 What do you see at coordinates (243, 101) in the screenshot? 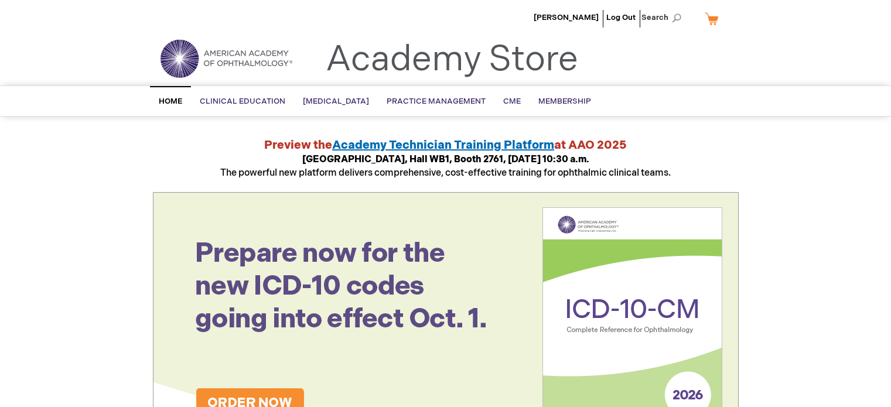
I see `span: Clinical Education` at bounding box center [243, 101].